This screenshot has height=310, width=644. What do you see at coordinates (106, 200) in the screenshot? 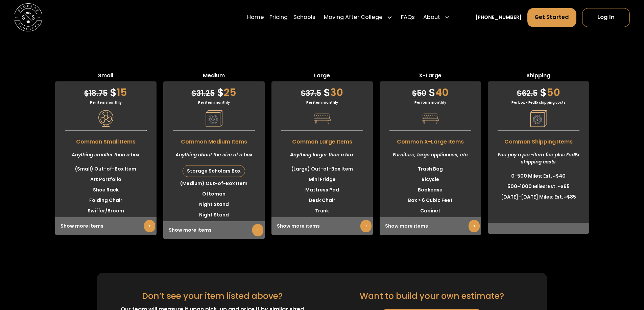
I see `li: Folding Chair` at bounding box center [106, 200].